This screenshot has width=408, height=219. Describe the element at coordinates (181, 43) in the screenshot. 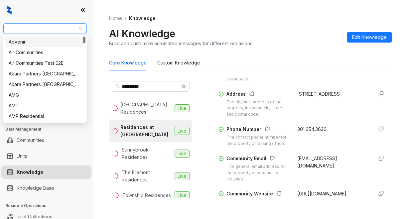

I see `div: Build and customize automated messages for different occasions.` at that location.